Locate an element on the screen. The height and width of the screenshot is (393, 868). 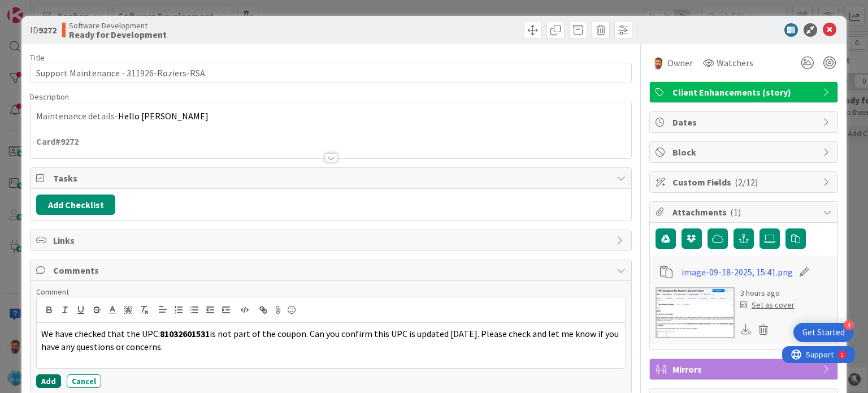
span: Support is located at coordinates (37, 9).